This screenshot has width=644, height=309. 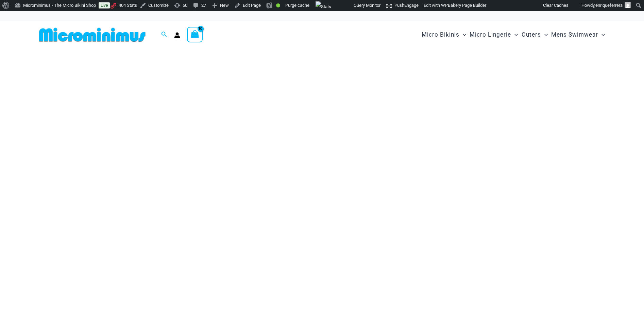 What do you see at coordinates (104, 6) in the screenshot?
I see `a: Live` at bounding box center [104, 6].